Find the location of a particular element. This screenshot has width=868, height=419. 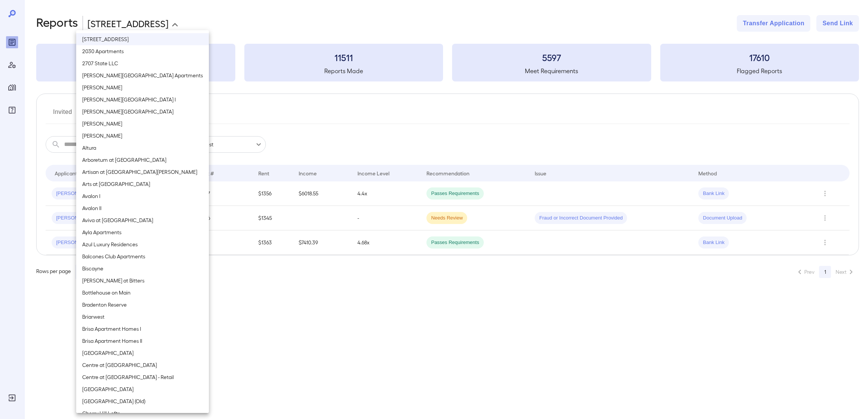

li: 2707 State LLC is located at coordinates (142, 63).